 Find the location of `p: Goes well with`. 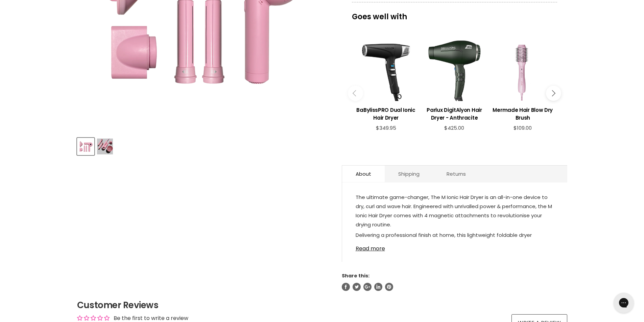

p: Goes well with is located at coordinates (454, 13).